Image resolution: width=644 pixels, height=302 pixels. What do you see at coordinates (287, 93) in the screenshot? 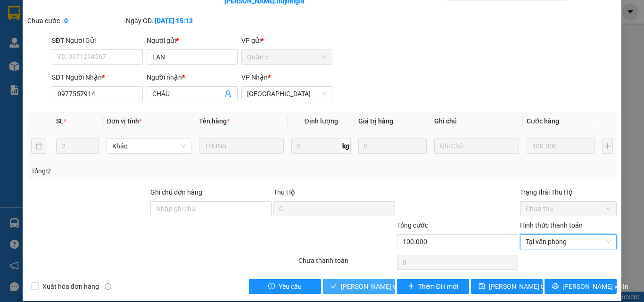
I see `span: Ninh Hòa` at bounding box center [287, 93].